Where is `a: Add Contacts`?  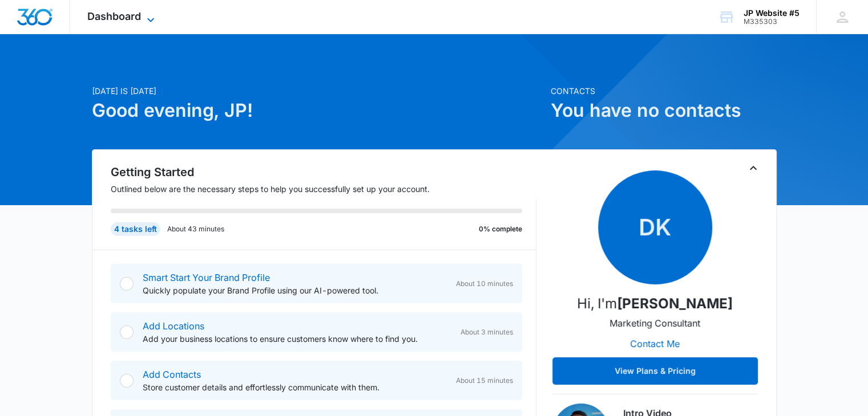
a: Add Contacts is located at coordinates (172, 374).